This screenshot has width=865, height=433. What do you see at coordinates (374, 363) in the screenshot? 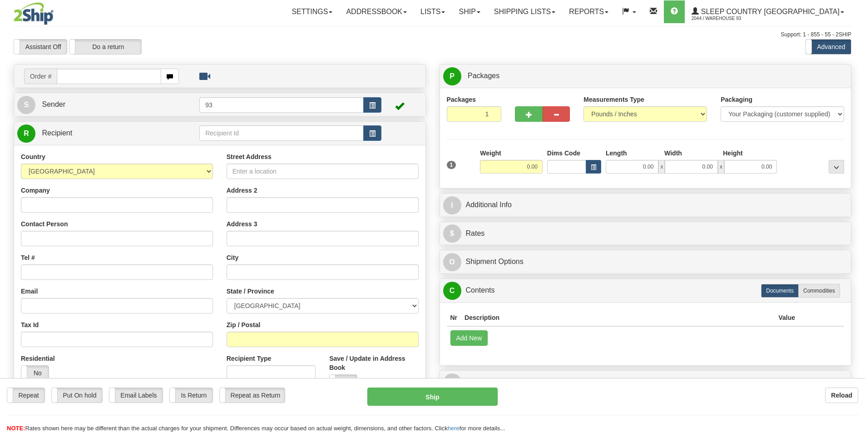
I see `label: Save / Update in Address Book` at bounding box center [374, 363].